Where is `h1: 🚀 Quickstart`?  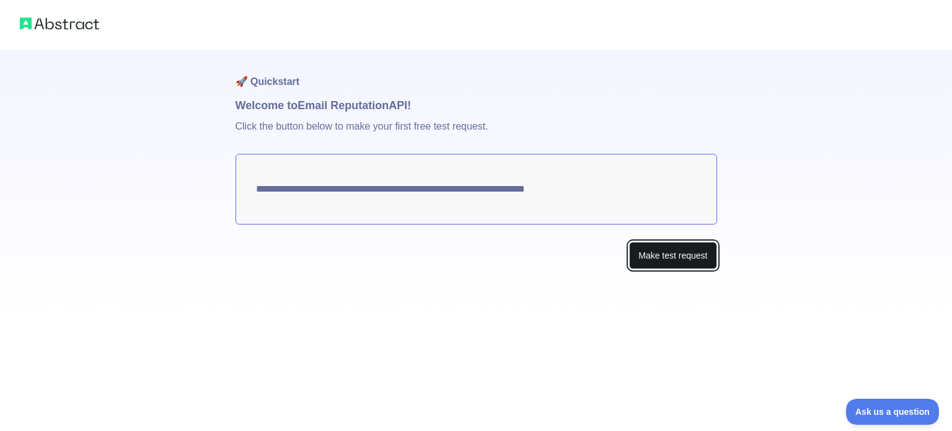 h1: 🚀 Quickstart is located at coordinates (476, 73).